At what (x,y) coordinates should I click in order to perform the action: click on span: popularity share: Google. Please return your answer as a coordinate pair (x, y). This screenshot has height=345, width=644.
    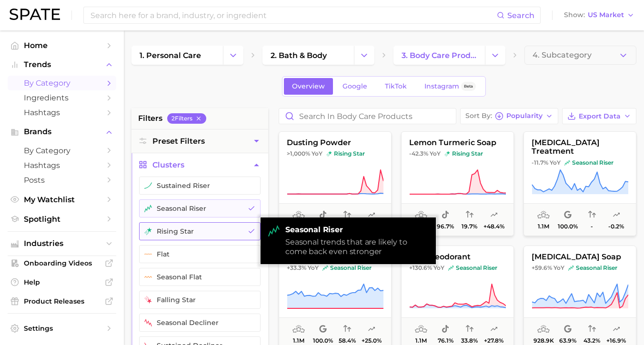
    Looking at the image, I should click on (567, 329).